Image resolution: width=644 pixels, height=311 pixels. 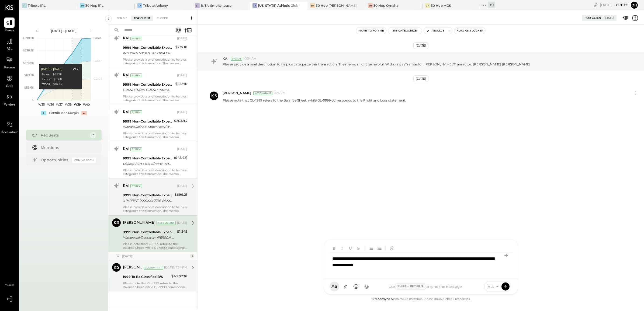 What do you see at coordinates (386, 5) in the screenshot?
I see `div: 30 Hop Omaha` at bounding box center [386, 5].